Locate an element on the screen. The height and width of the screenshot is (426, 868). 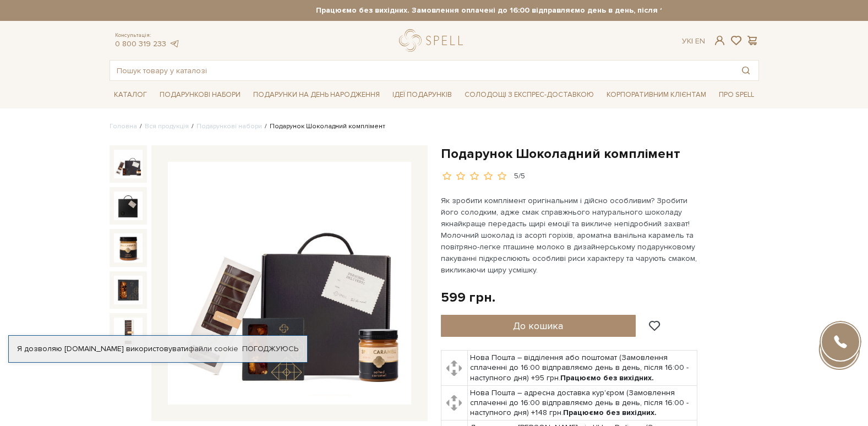
a: Подарункові набори is located at coordinates (229, 126).